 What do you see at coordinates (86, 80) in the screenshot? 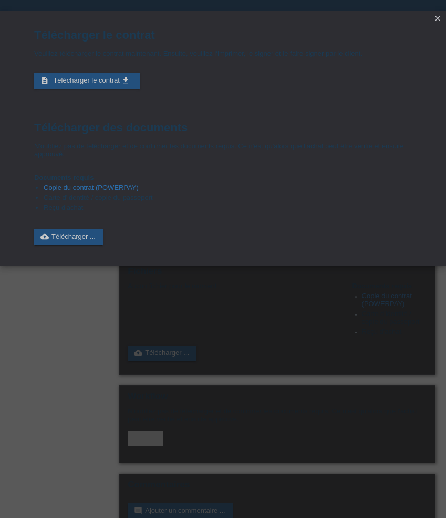
I see `span: Télécharger le contrat` at bounding box center [86, 80].